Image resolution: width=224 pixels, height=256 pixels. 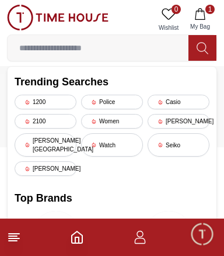 I want to click on span: My Bag, so click(x=200, y=26).